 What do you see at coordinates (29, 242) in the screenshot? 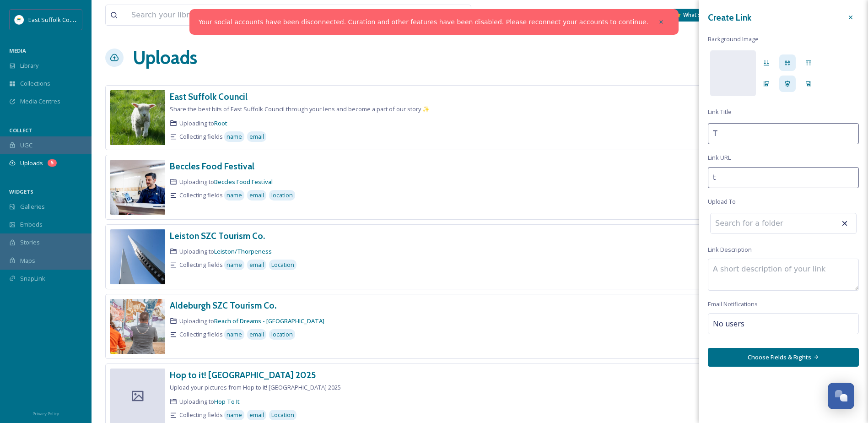
I see `span: Stories` at bounding box center [29, 242].